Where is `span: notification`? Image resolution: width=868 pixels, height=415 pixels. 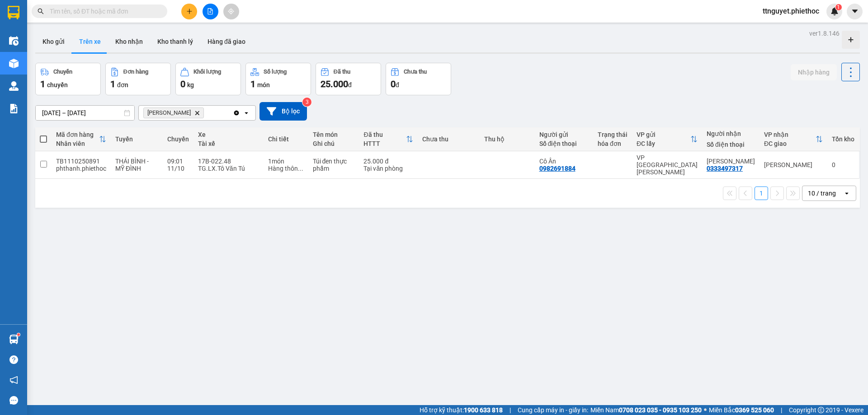
span: notification is located at coordinates (14, 380).